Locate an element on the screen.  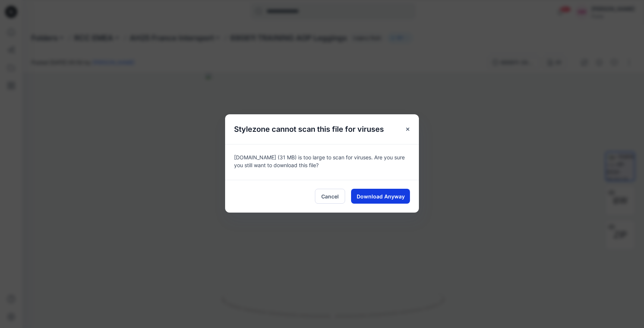
button: Cancel is located at coordinates (330, 197).